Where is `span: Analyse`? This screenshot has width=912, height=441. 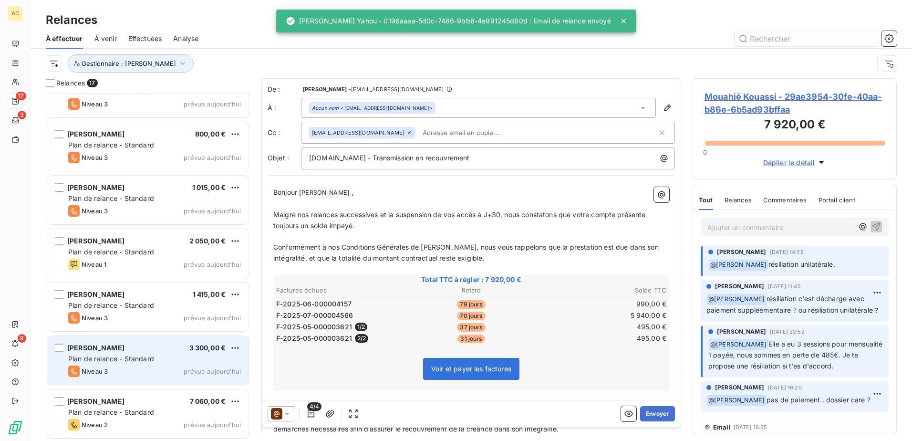
span: Analyse is located at coordinates (186, 39).